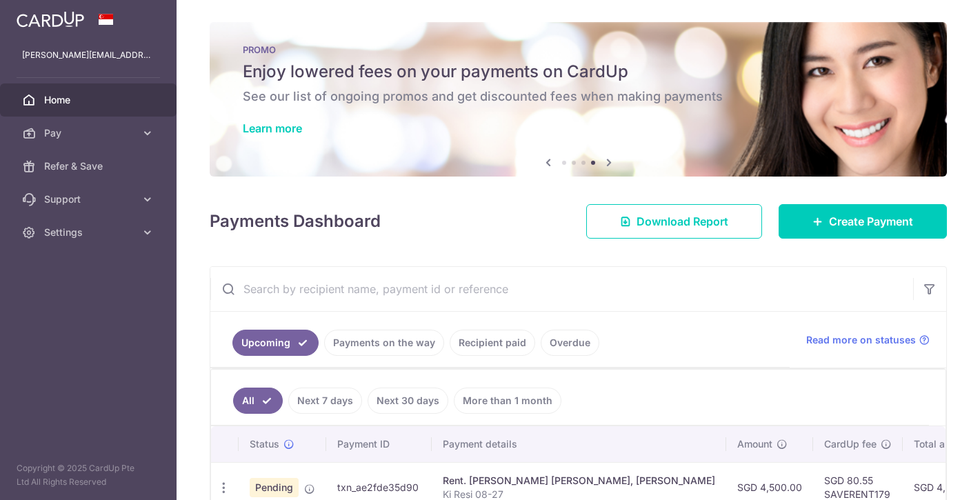 Image resolution: width=980 pixels, height=500 pixels. What do you see at coordinates (384, 343) in the screenshot?
I see `a: Payments on the way` at bounding box center [384, 343].